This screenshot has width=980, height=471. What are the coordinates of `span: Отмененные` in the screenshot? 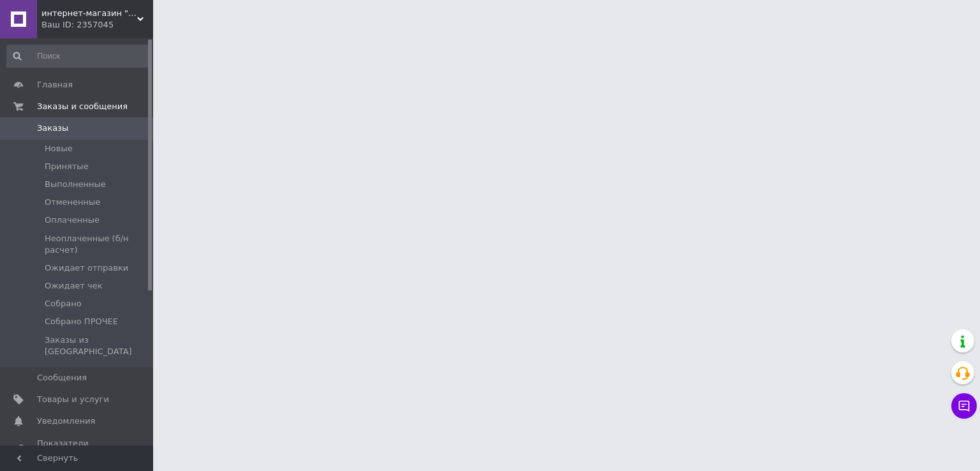 It's located at (72, 202).